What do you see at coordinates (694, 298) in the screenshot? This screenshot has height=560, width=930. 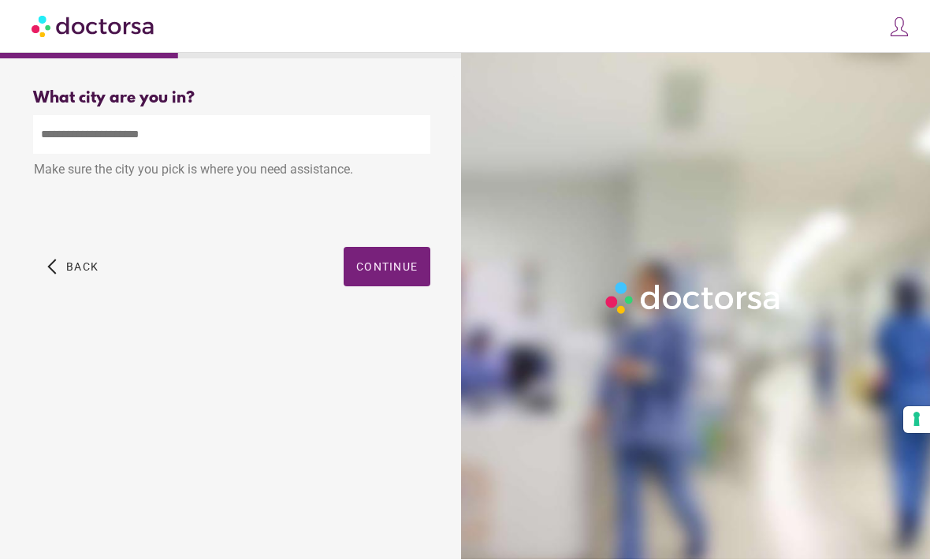 I see `img: Logo-Doctorsa-trans-White-partial-flat.png` at bounding box center [694, 298].